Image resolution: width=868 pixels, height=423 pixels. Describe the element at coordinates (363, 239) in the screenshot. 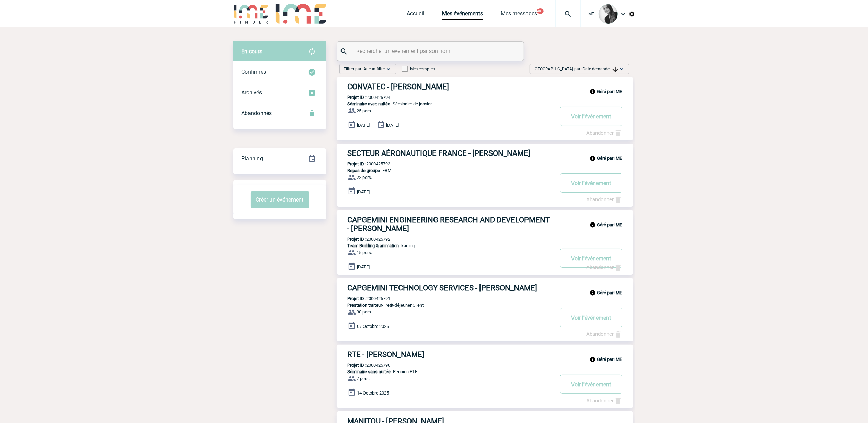

I see `p: 2000425792` at that location.